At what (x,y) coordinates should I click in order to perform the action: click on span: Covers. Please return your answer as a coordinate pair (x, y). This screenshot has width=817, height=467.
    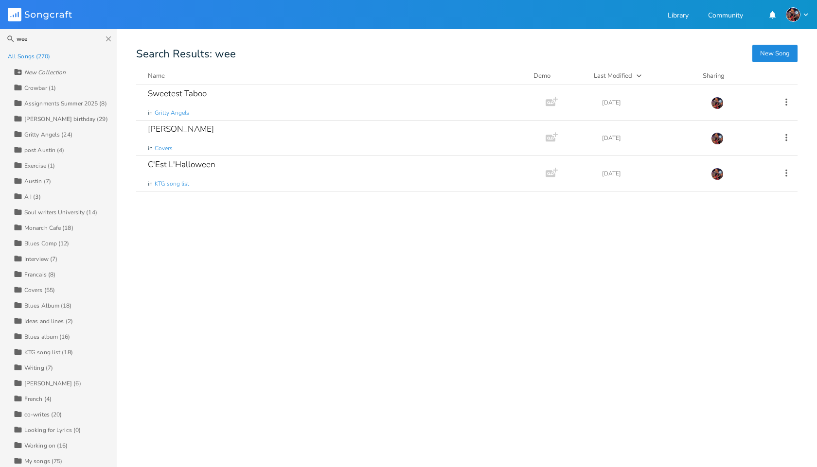
    Looking at the image, I should click on (163, 148).